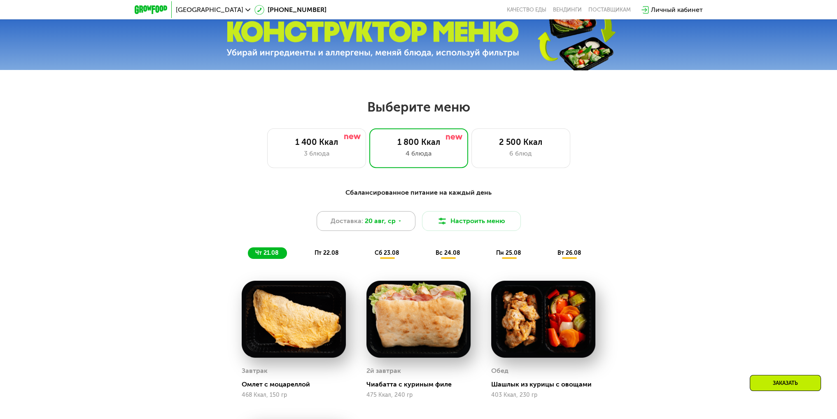 Image resolution: width=837 pixels, height=419 pixels. Describe the element at coordinates (384, 371) in the screenshot. I see `div: 2й завтрак` at that location.